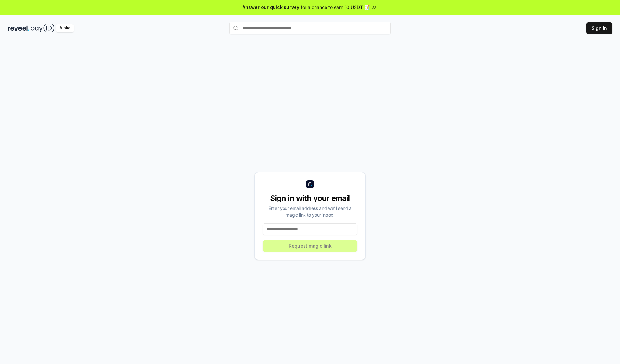 The height and width of the screenshot is (364, 620). What do you see at coordinates (310, 212) in the screenshot?
I see `div: Enter your email address and we’ll send a magic link to your inbox.` at bounding box center [310, 212].